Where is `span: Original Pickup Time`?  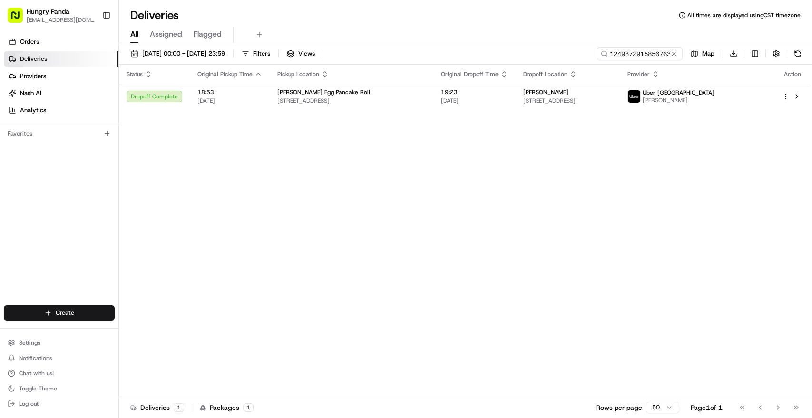 span: Original Pickup Time is located at coordinates (225, 74).